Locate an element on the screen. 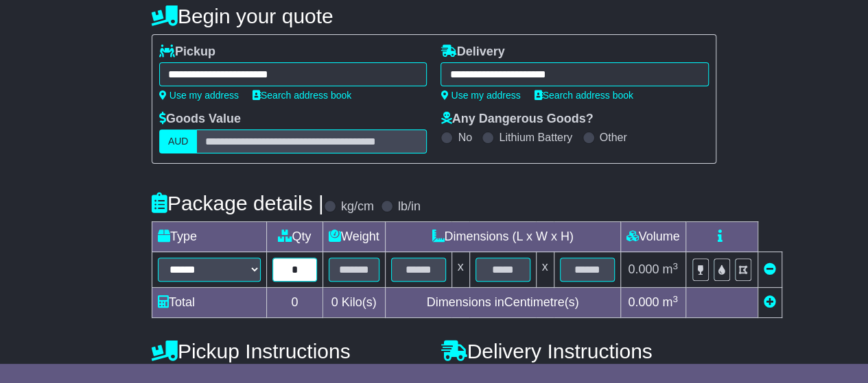 This screenshot has width=868, height=383. label: lb/in is located at coordinates (409, 207).